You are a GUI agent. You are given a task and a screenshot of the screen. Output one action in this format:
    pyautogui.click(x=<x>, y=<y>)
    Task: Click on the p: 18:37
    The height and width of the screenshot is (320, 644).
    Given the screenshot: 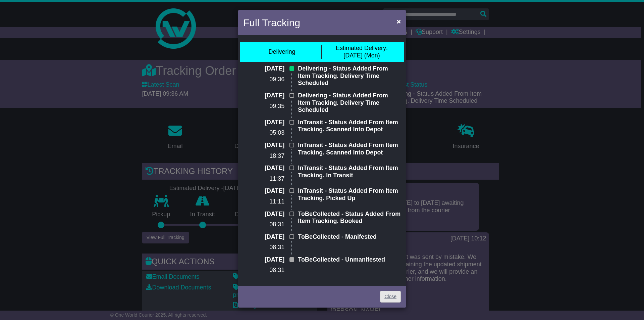 What is the action you would take?
    pyautogui.click(x=264, y=156)
    